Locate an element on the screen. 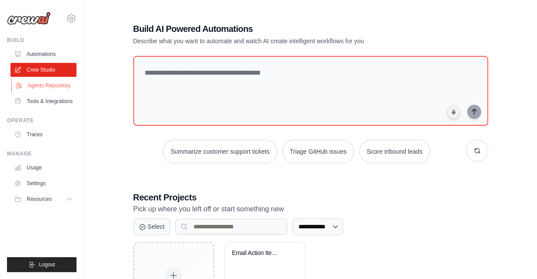 This screenshot has height=279, width=537. button: Resources is located at coordinates (43, 199).